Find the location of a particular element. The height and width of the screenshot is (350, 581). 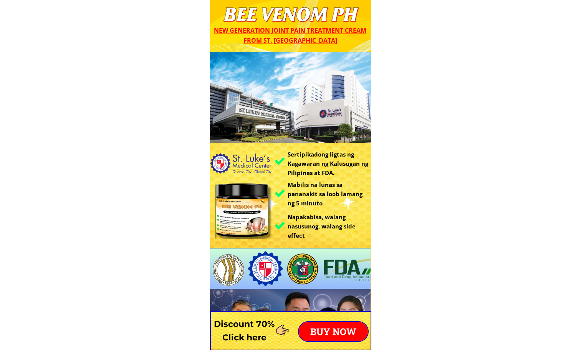

h3: Mabilis na lunas sa pananakit sa loob lamang ng 5 minuto is located at coordinates (328, 194).